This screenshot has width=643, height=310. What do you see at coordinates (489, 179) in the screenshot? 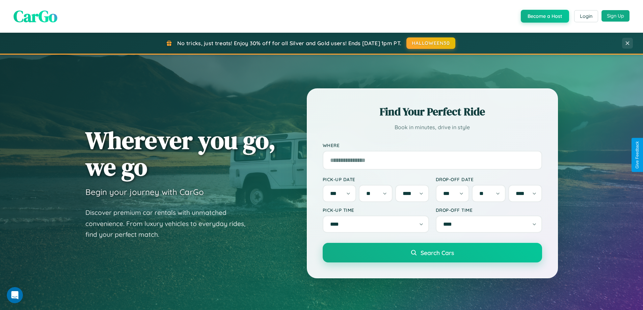
I see `label: Drop-off Date` at bounding box center [489, 179].